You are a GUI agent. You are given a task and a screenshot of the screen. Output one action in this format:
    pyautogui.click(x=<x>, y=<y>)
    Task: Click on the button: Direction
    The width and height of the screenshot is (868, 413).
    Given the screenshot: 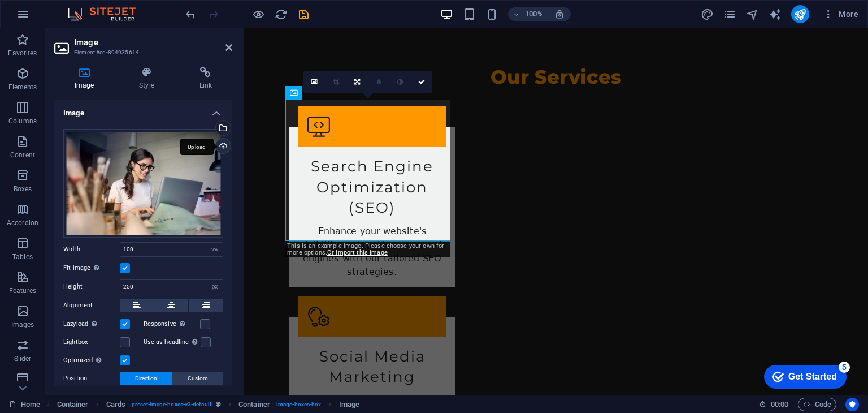 What is the action you would take?
    pyautogui.click(x=146, y=378)
    